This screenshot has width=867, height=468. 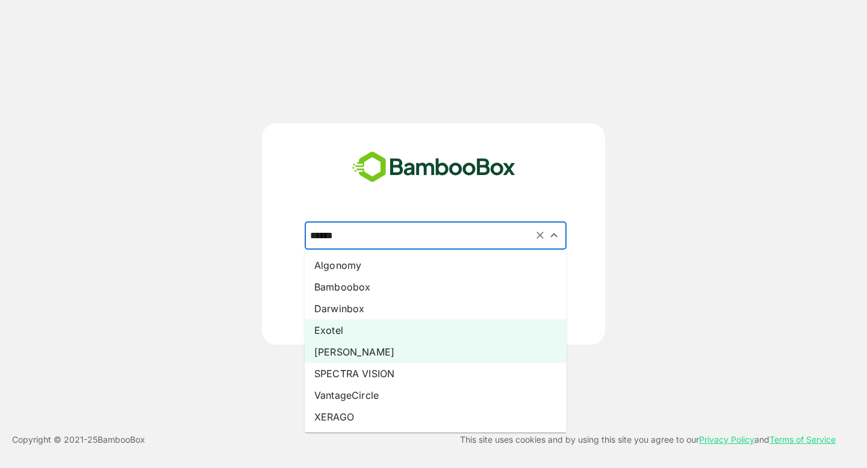 What do you see at coordinates (727, 439) in the screenshot?
I see `a: Privacy Policy` at bounding box center [727, 439].